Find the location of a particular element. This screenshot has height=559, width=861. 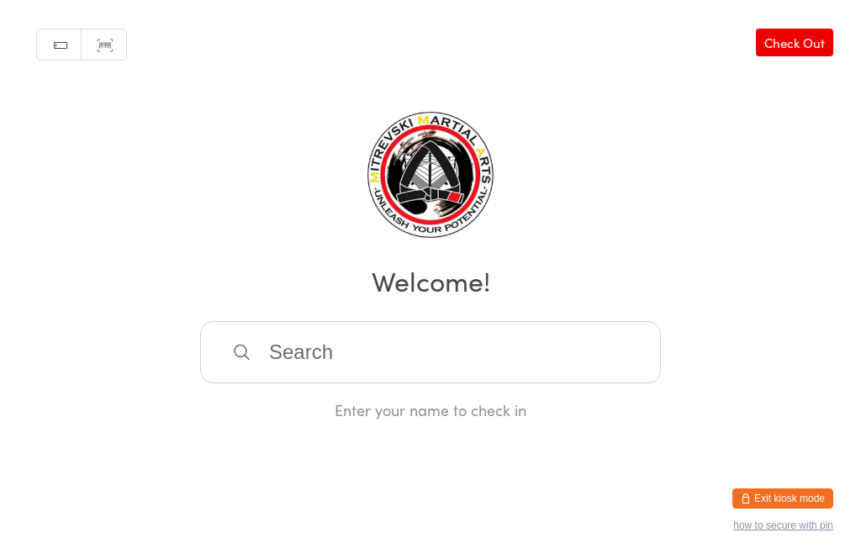

h2: Welcome! is located at coordinates (431, 280).